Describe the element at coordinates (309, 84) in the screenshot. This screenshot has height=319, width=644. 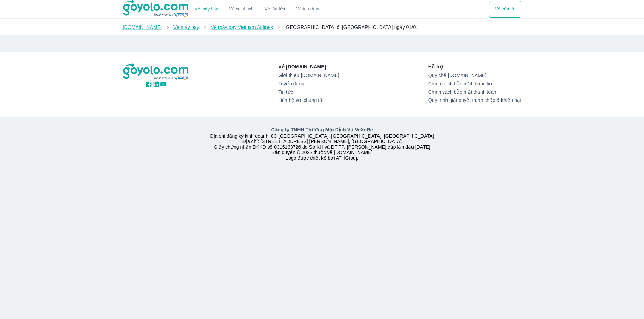
I see `a: Tuyển dụng` at that location.